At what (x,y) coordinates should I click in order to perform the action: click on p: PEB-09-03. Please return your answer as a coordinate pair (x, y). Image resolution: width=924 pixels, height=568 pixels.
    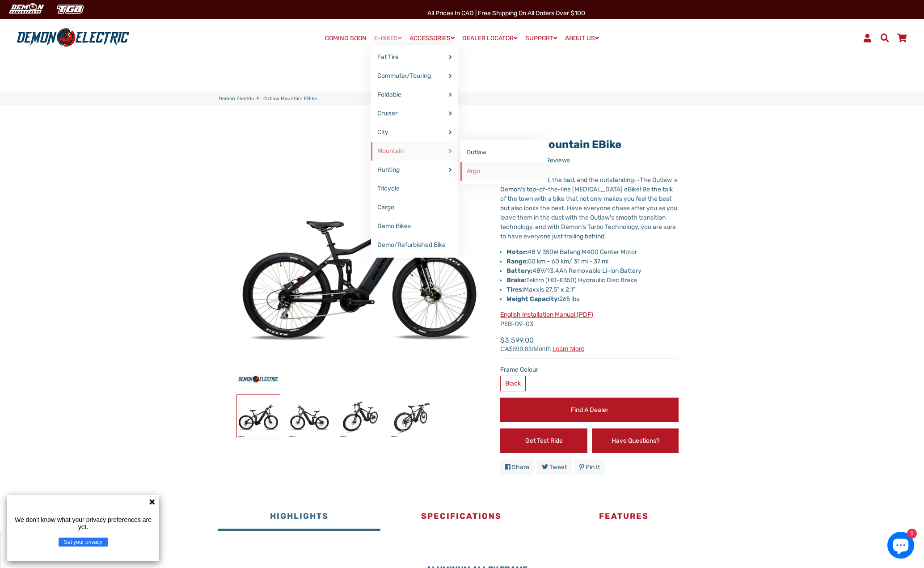
    Looking at the image, I should click on (589, 319).